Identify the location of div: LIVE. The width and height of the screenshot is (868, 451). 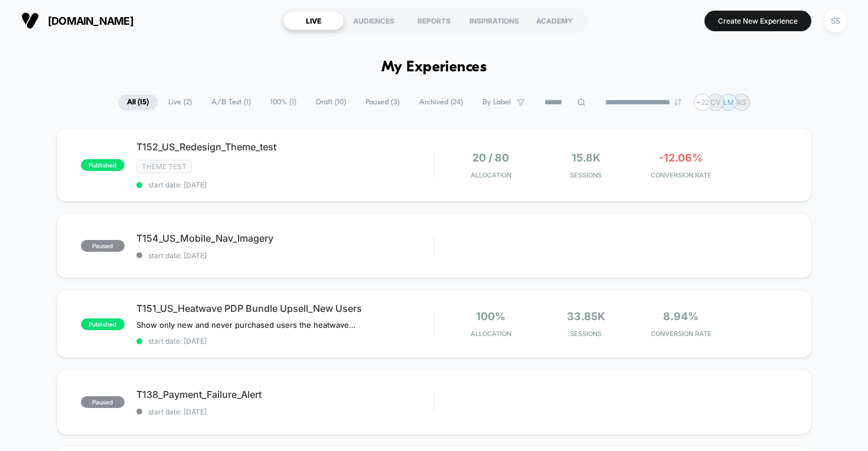
(314, 20).